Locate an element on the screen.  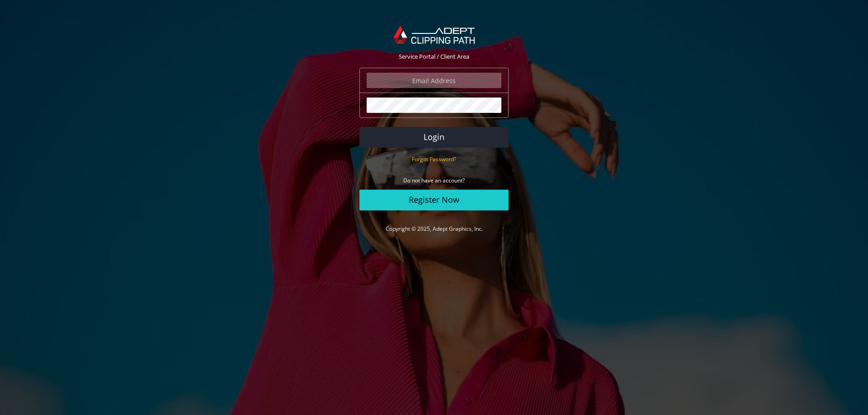
input: Email Address is located at coordinates (434, 80).